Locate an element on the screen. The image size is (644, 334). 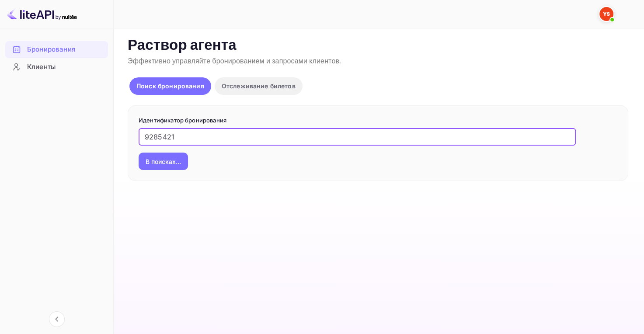
button: В поисках... is located at coordinates (163, 161).